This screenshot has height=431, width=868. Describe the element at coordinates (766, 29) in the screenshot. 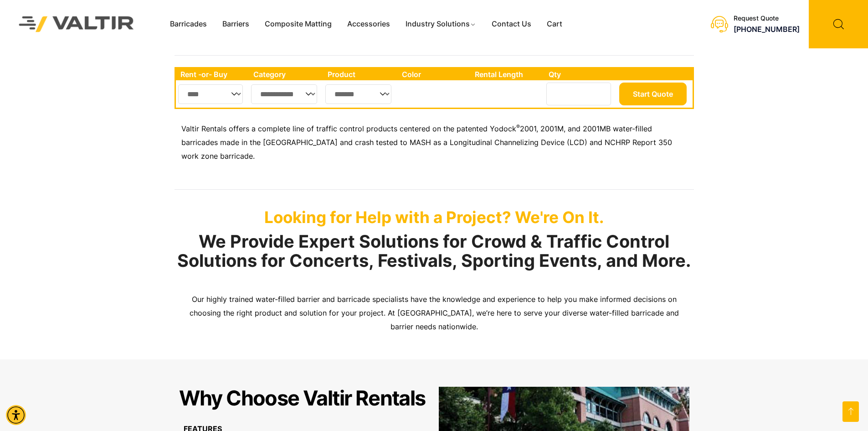

I see `a: call (888) 496-3625` at that location.